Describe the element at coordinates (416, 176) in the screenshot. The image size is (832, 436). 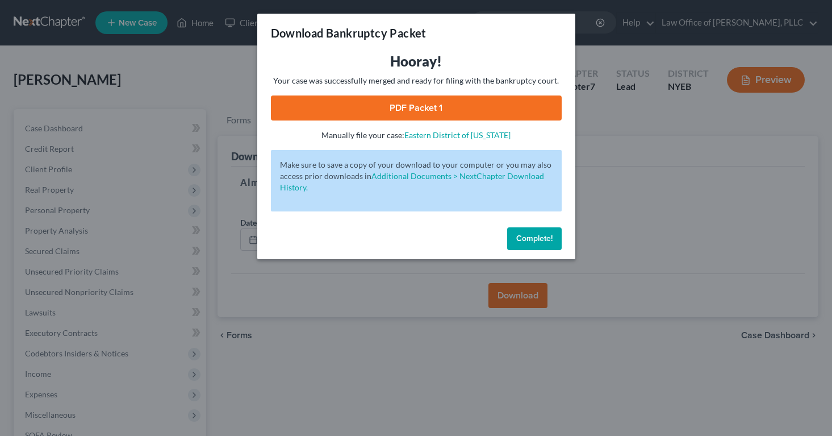
I see `p: Make sure to save a copy of your download to your computer or you may also access prior downloads in` at that location.